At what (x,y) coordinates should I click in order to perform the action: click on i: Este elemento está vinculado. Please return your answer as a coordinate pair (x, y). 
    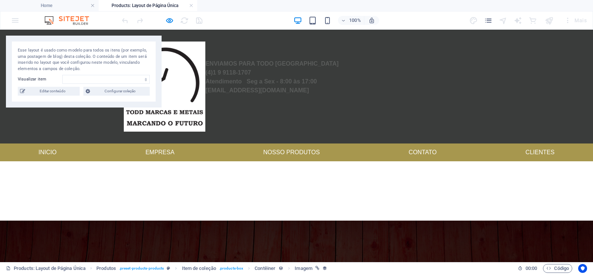
    Looking at the image, I should click on (317, 268).